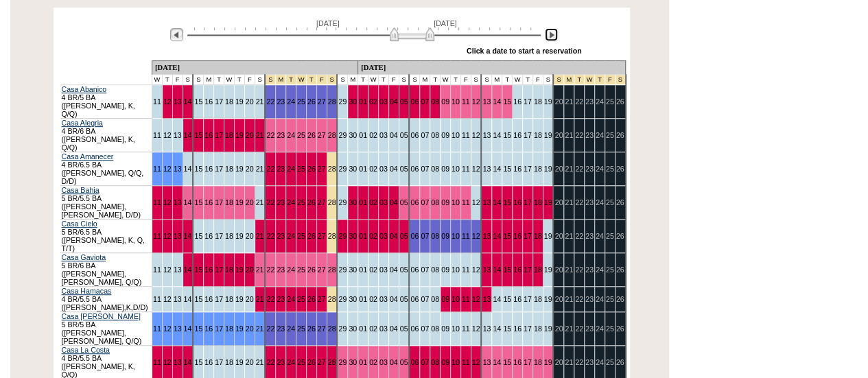 This screenshot has width=868, height=378. Describe the element at coordinates (88, 156) in the screenshot. I see `a: Casa Amanecer` at that location.